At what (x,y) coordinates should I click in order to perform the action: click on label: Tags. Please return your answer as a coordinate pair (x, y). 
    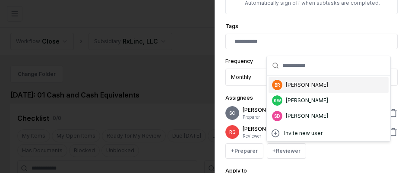
    Looking at the image, I should click on (232, 26).